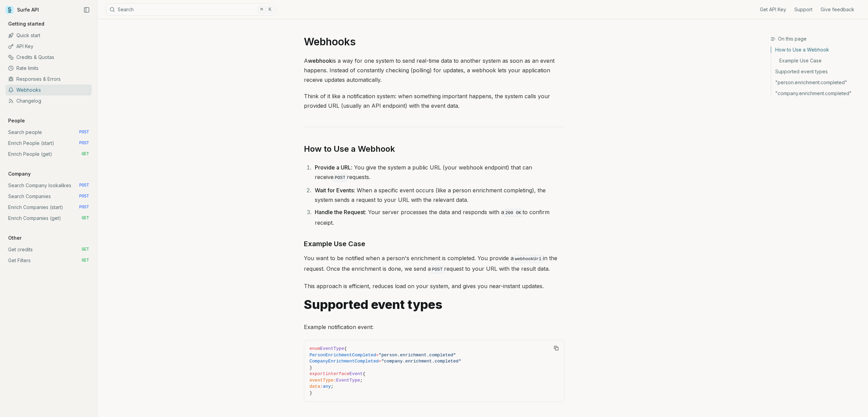 Image resolution: width=868 pixels, height=417 pixels. What do you see at coordinates (315, 387) in the screenshot?
I see `span: data` at bounding box center [315, 387].